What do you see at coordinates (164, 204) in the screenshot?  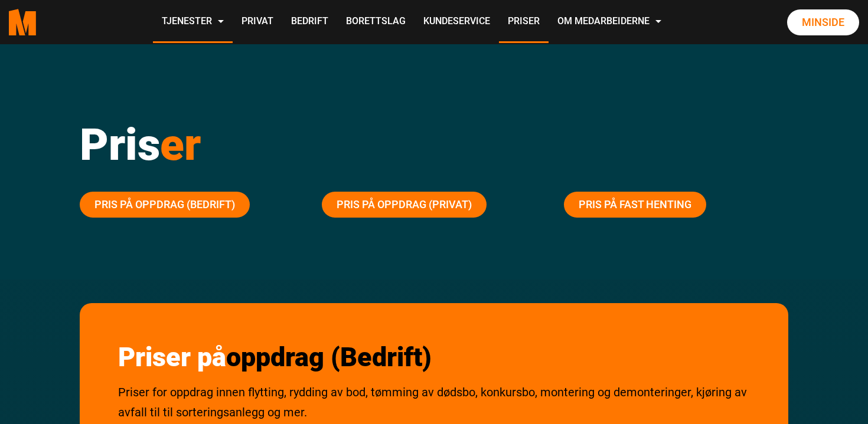 I see `a: Pris på oppdrag (Bedrift)` at bounding box center [164, 204].